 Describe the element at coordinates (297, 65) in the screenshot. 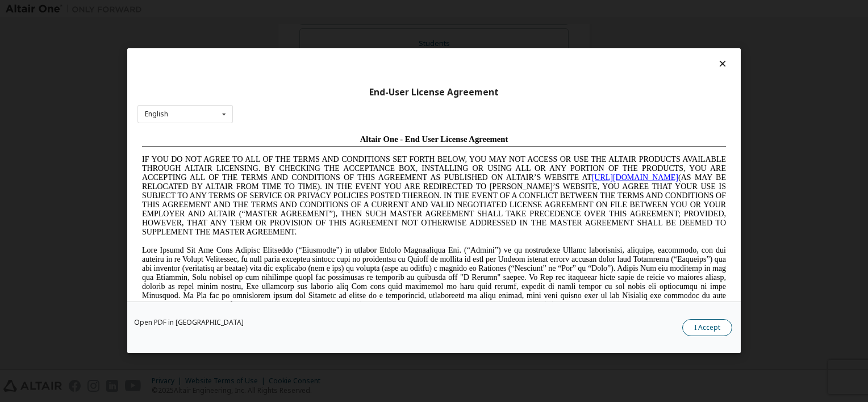

I see `span: IF YOU DO NOT AGREE TO ALL OF THE TERMS AND CONDITIONS SET FORTH BELOW, YOU MAY NOT ACCESS OR USE...` at that location.